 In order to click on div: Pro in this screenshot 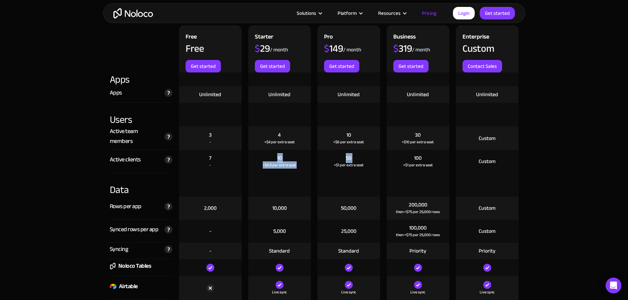, I will do `click(329, 38)`.